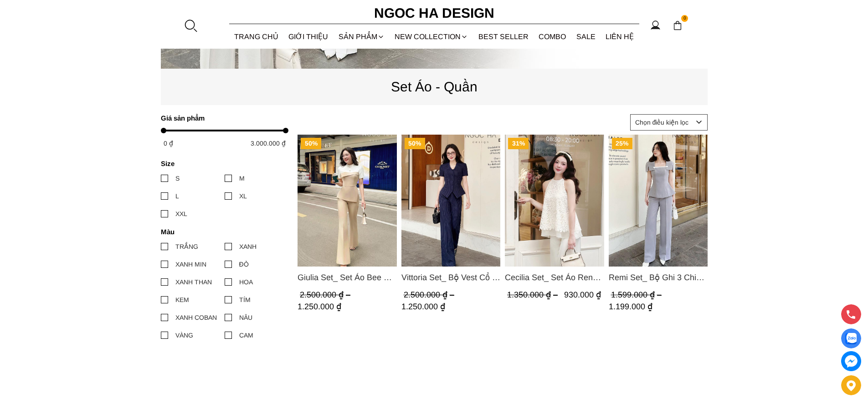 This screenshot has height=418, width=868. What do you see at coordinates (246, 317) in the screenshot?
I see `div: NÂU` at bounding box center [246, 317].